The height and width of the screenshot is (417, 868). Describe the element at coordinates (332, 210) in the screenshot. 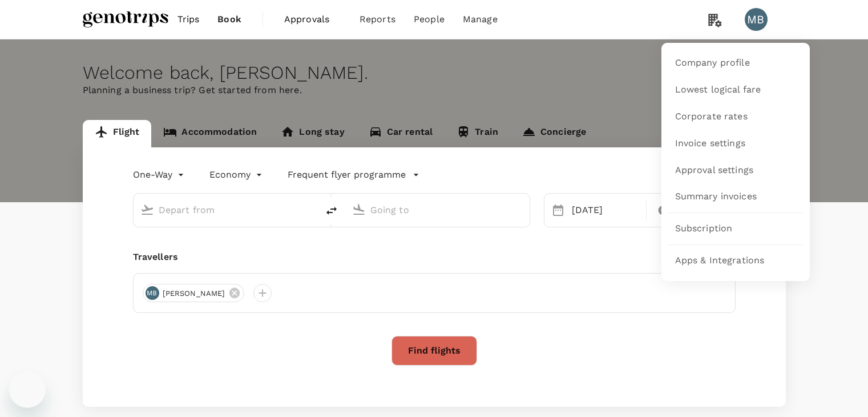

I see `button: delete` at that location.